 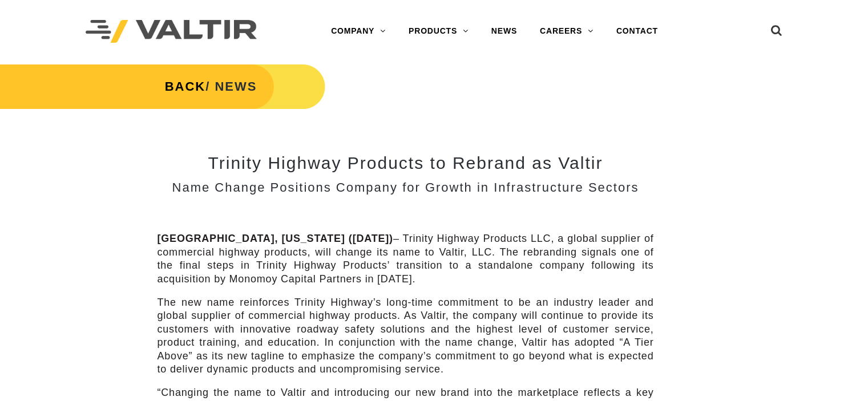 What do you see at coordinates (171, 32) in the screenshot?
I see `img: Valtir` at bounding box center [171, 32].